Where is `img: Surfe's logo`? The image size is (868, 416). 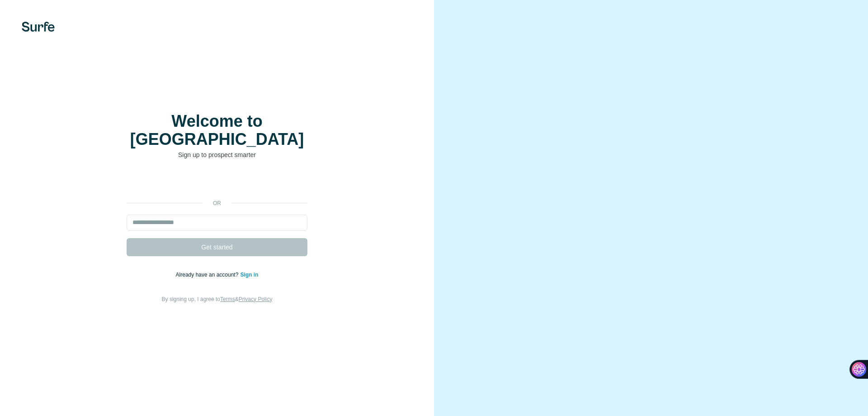 img: Surfe's logo is located at coordinates (38, 27).